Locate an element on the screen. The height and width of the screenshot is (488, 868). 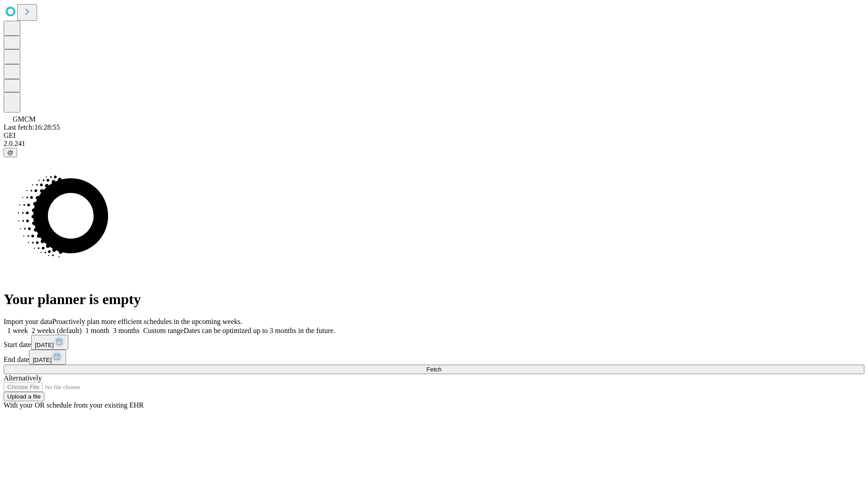
h1: Your planner is empty is located at coordinates (434, 299).